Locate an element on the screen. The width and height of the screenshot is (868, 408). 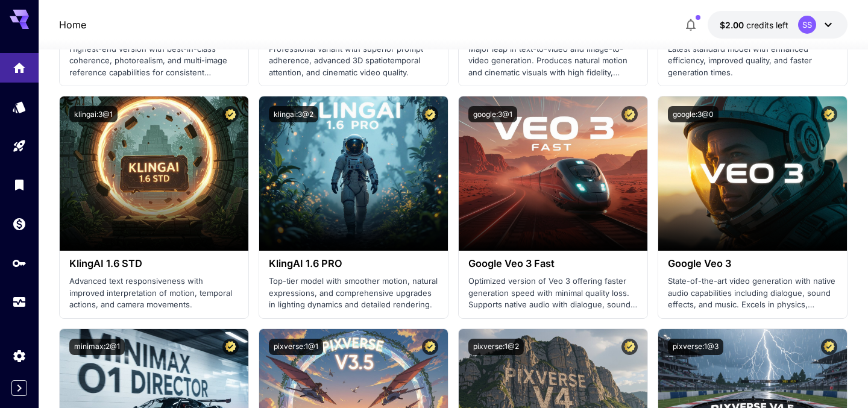
button: pixverse:1@1 is located at coordinates (296, 347).